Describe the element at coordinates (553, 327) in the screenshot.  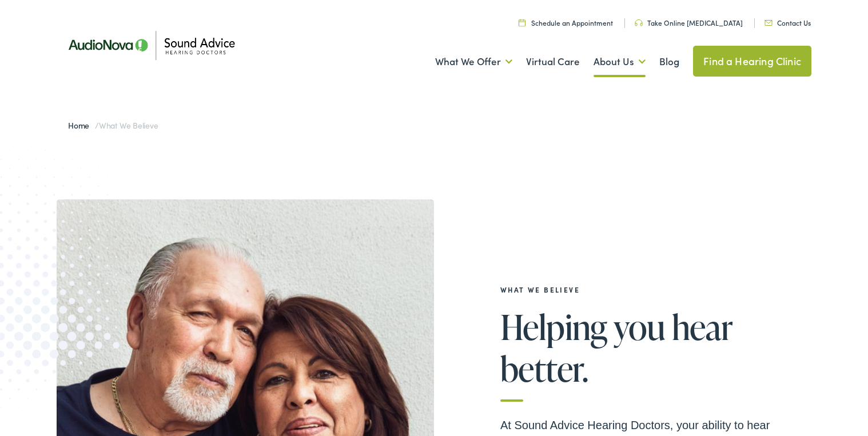
I see `span: Helping` at that location.